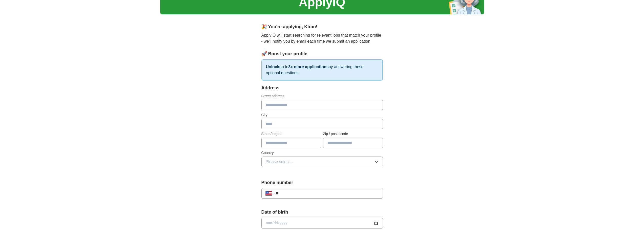 The width and height of the screenshot is (644, 230). I want to click on div: 🚀 Boost your profile, so click(322, 54).